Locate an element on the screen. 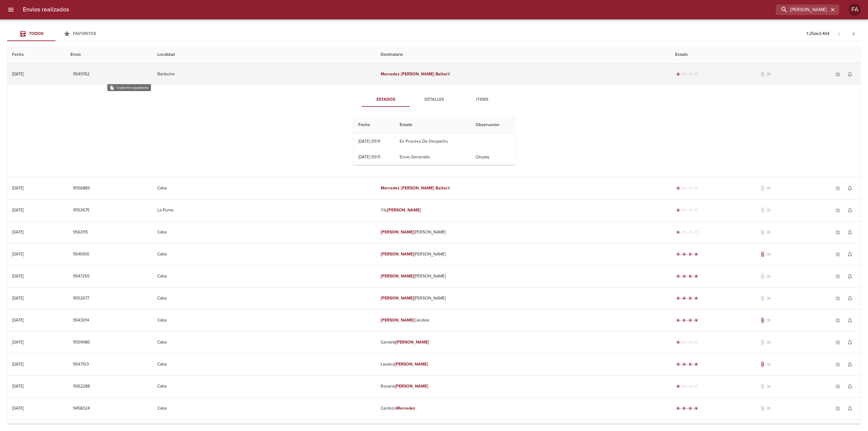 The image size is (868, 431). span: Estados is located at coordinates (386, 99).